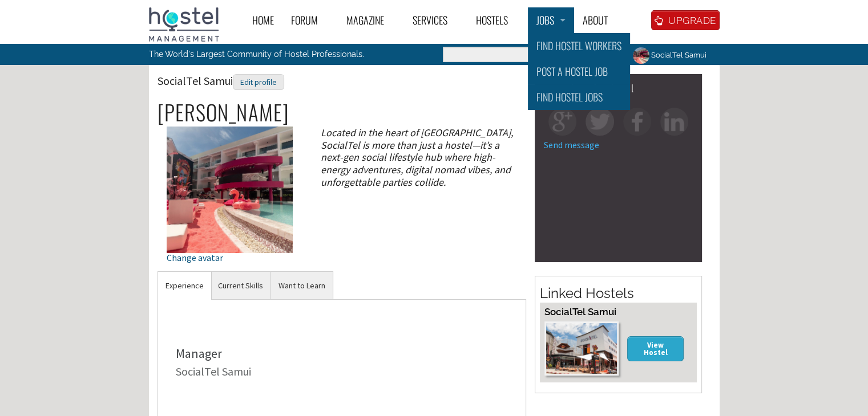  Describe the element at coordinates (221, 80) in the screenshot. I see `span: SocialTel Samui` at that location.